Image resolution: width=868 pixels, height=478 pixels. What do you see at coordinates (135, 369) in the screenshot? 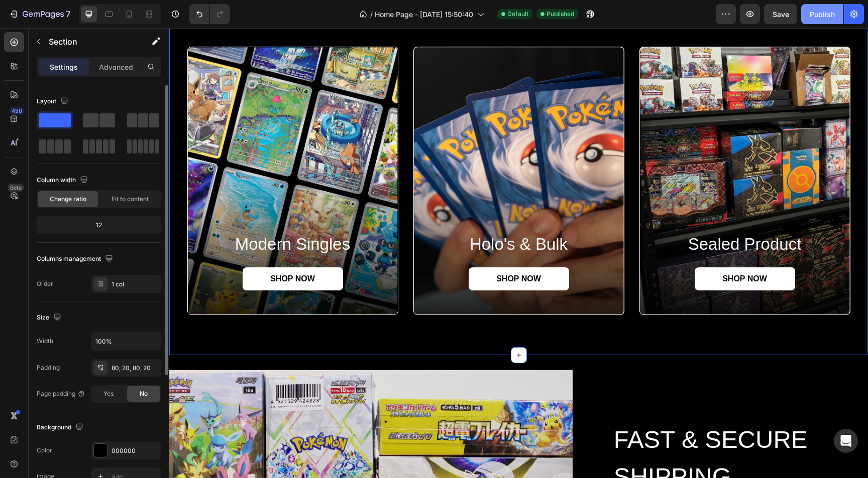
I see `div: 80, 20, 80, 20` at bounding box center [135, 369].